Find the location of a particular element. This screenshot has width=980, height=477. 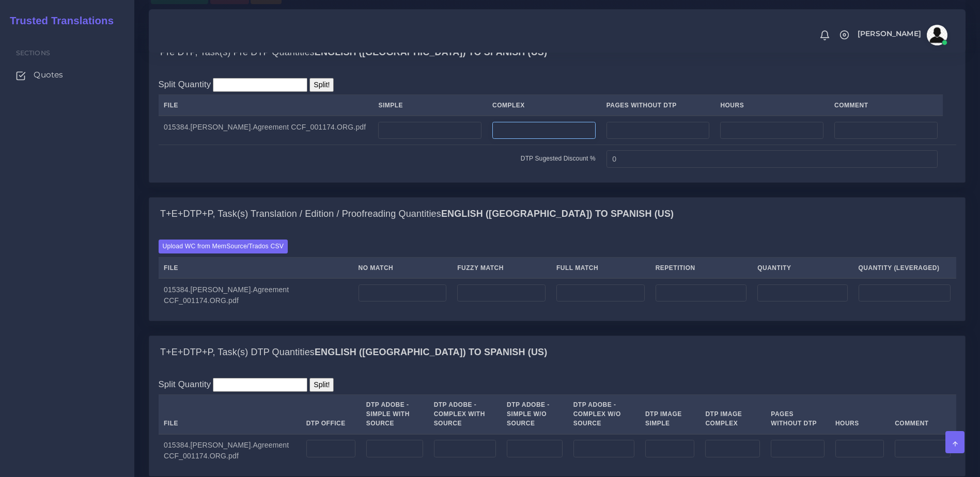

th: Complex is located at coordinates (544, 105).